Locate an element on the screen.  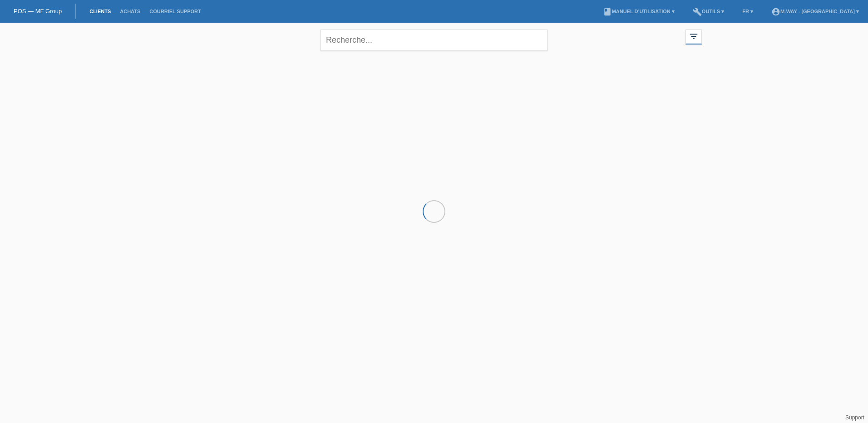
input: Recherche... is located at coordinates (434, 40).